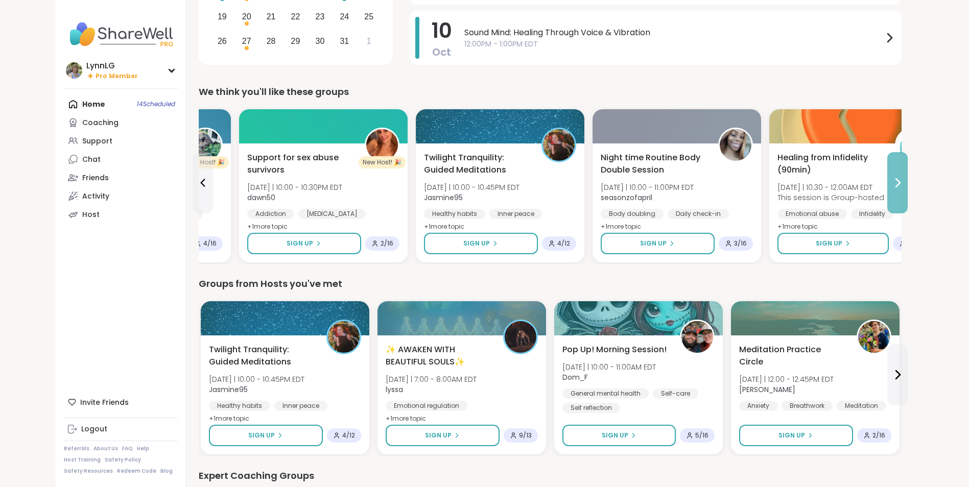 The width and height of the screenshot is (969, 487). I want to click on span: Sound Mind: Healing Through Voice & Vibration, so click(674, 33).